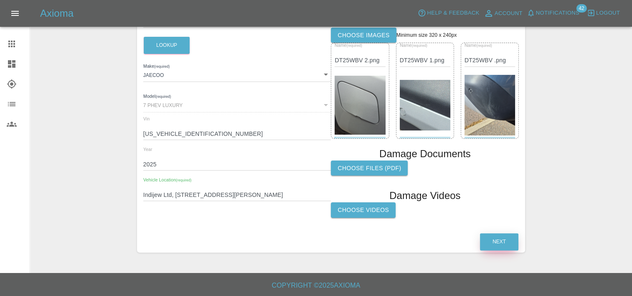  Describe the element at coordinates (157, 96) in the screenshot. I see `label: Model` at that location.